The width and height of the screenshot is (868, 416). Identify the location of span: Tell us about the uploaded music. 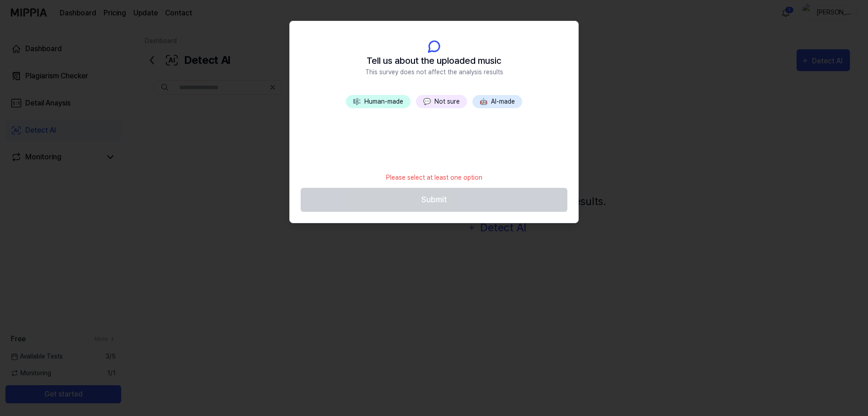
(434, 60).